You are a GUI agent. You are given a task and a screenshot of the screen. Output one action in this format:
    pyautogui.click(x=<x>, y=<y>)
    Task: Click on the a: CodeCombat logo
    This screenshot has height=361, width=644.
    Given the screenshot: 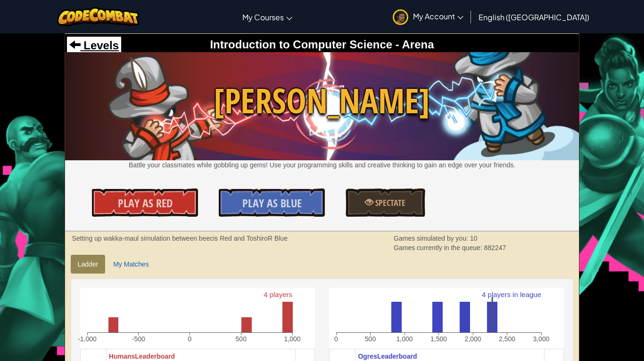 What is the action you would take?
    pyautogui.click(x=98, y=16)
    